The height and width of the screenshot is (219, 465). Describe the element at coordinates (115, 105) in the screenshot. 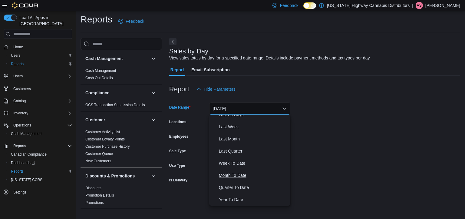

I see `a: OCS Transaction Submission Details` at that location.